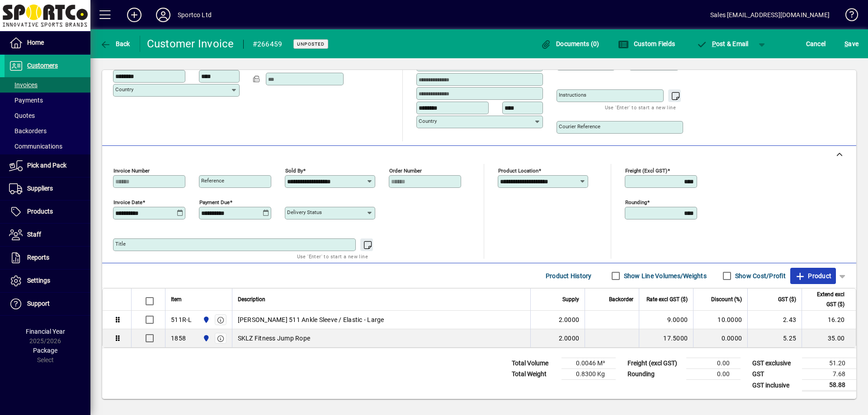 This screenshot has height=415, width=868. Describe the element at coordinates (22, 115) in the screenshot. I see `span: Quotes` at that location.